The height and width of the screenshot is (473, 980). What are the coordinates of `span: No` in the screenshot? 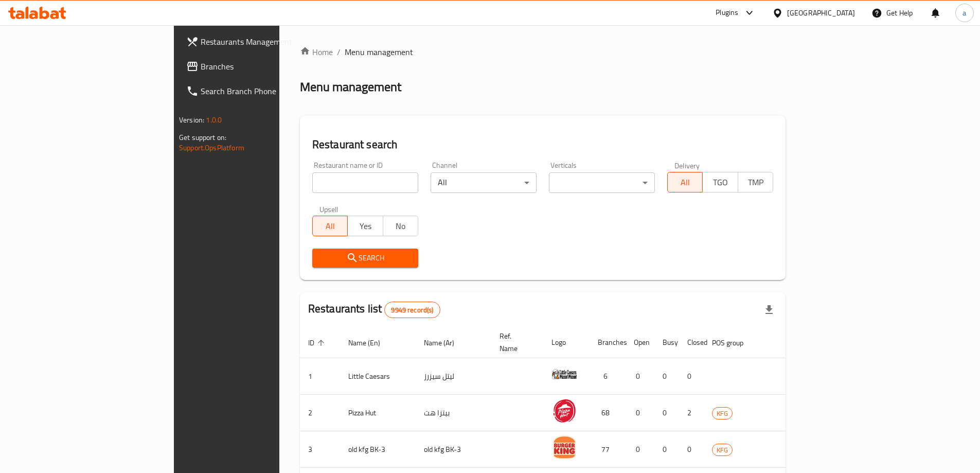 It's located at (401, 226).